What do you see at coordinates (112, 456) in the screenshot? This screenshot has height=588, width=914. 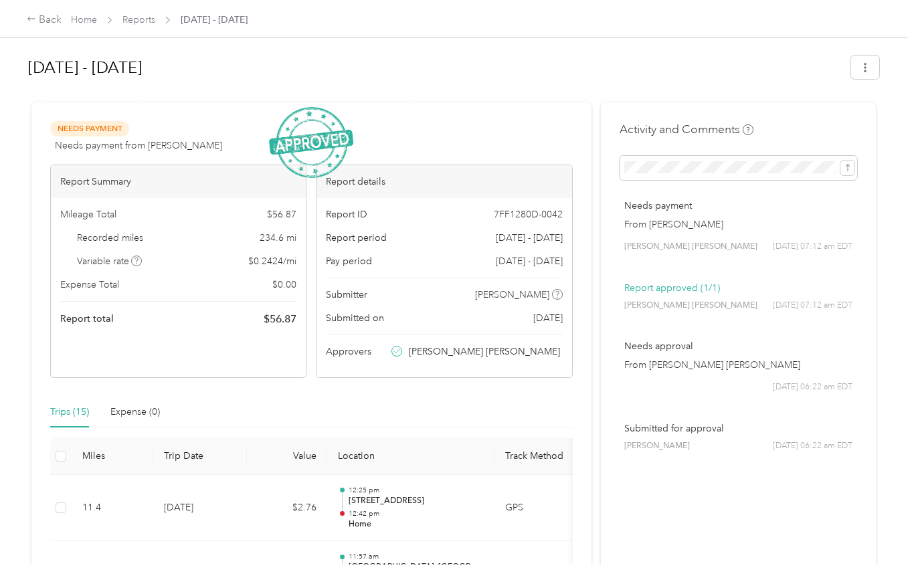 I see `th: Miles` at bounding box center [112, 456].